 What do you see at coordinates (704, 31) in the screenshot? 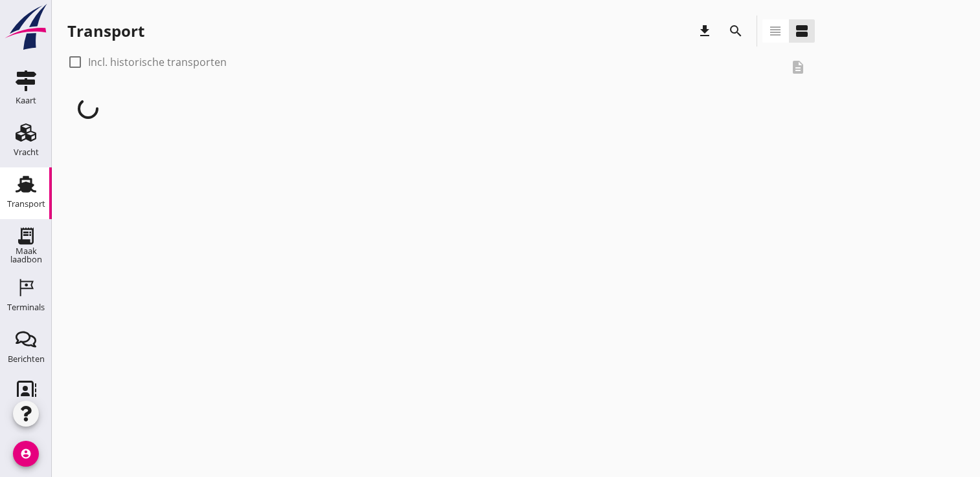
I see `i: download` at bounding box center [704, 31].